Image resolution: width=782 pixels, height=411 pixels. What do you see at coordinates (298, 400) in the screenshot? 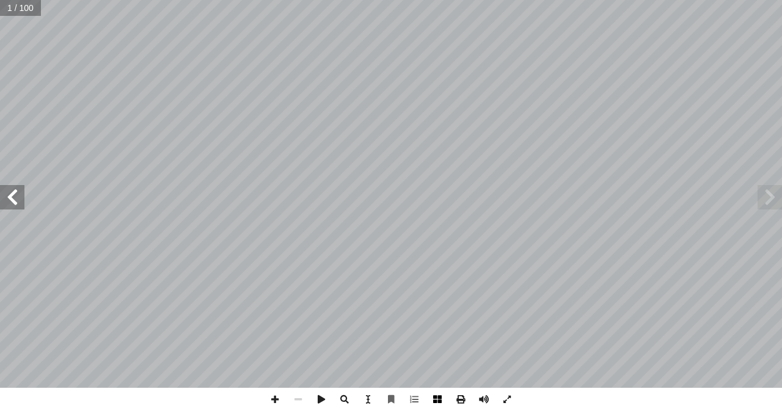
I see `span: التصغير` at bounding box center [298, 400].